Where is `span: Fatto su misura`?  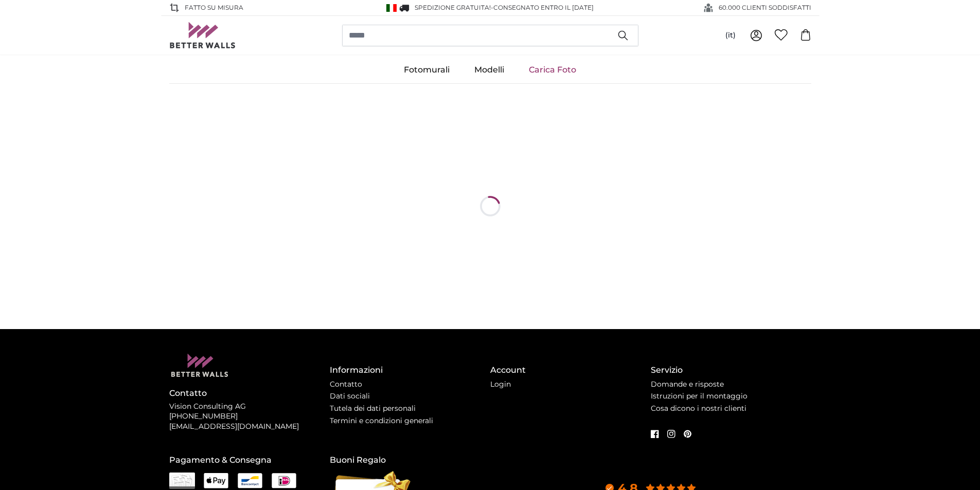
span: Fatto su misura is located at coordinates (214, 8).